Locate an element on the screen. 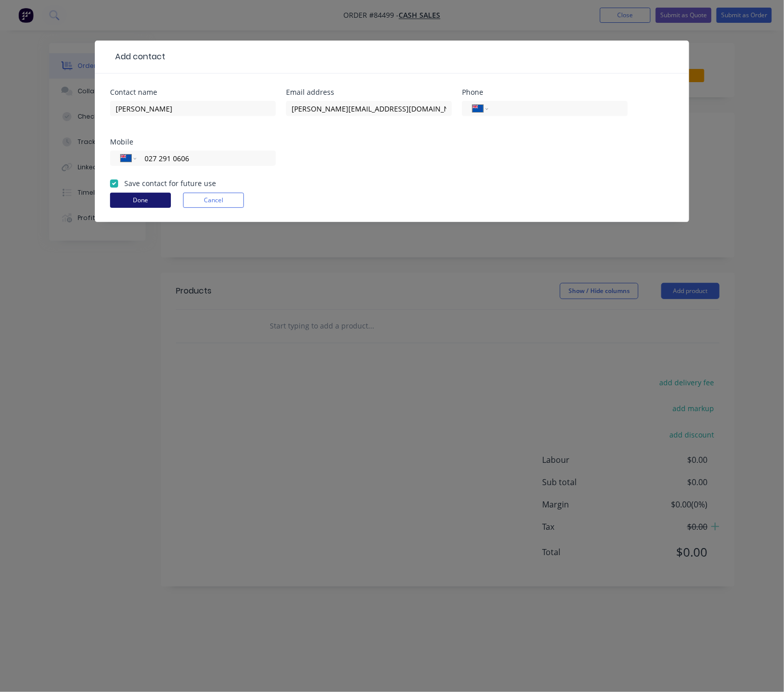 This screenshot has width=784, height=692. div: Email address is located at coordinates (369, 92).